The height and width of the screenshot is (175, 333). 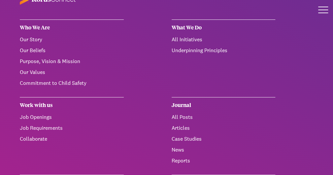 What do you see at coordinates (72, 27) in the screenshot?
I see `div: Who We Are` at bounding box center [72, 27].